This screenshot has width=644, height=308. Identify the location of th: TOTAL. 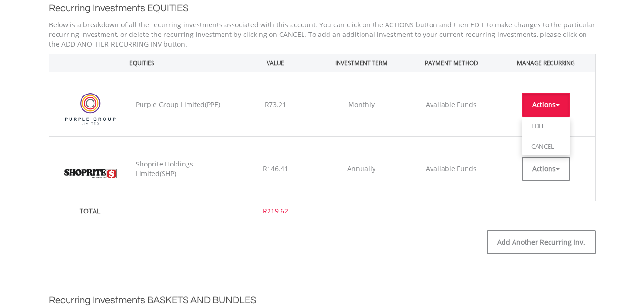
(89, 211).